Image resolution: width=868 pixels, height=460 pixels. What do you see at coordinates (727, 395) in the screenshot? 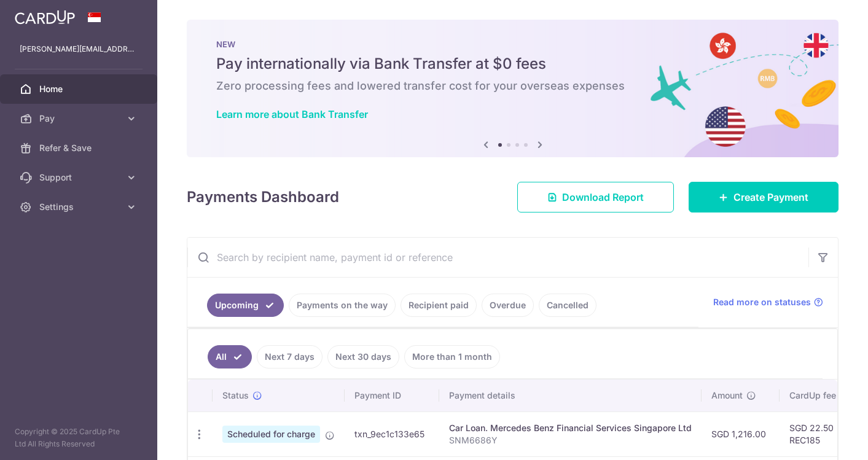
I see `span: Amount` at bounding box center [727, 395].